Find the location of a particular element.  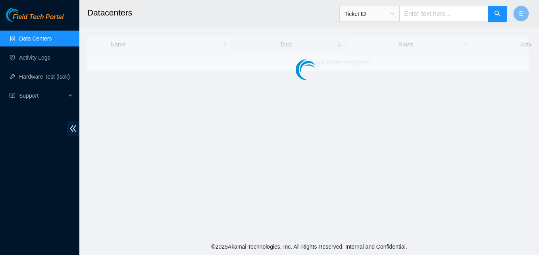

button: E is located at coordinates (521, 13).